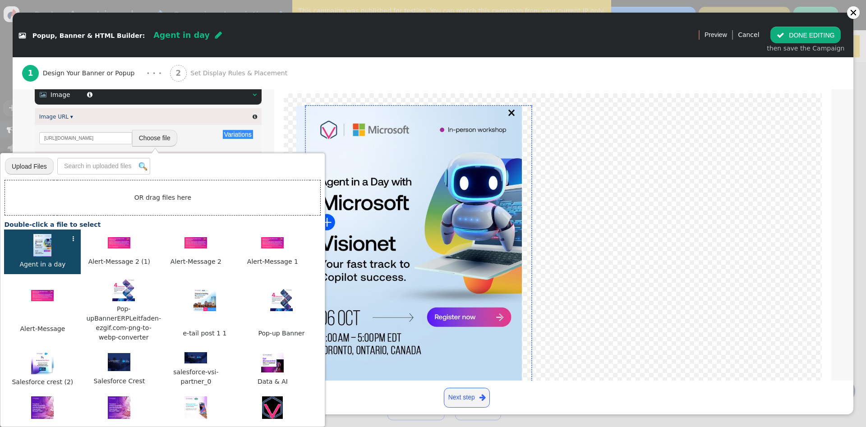 The image size is (866, 427). What do you see at coordinates (181, 35) in the screenshot?
I see `span: Agent in day` at bounding box center [181, 35].